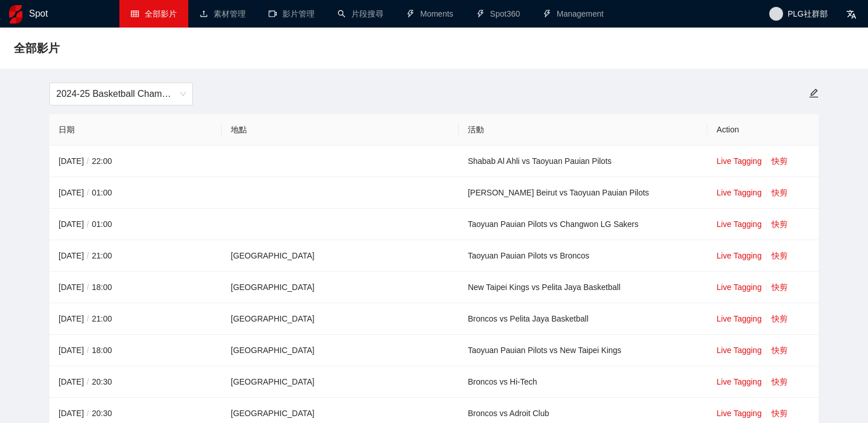  I want to click on td: Taoyuan Pauian Pilots vs Changwon LG Sakers, so click(583, 224).